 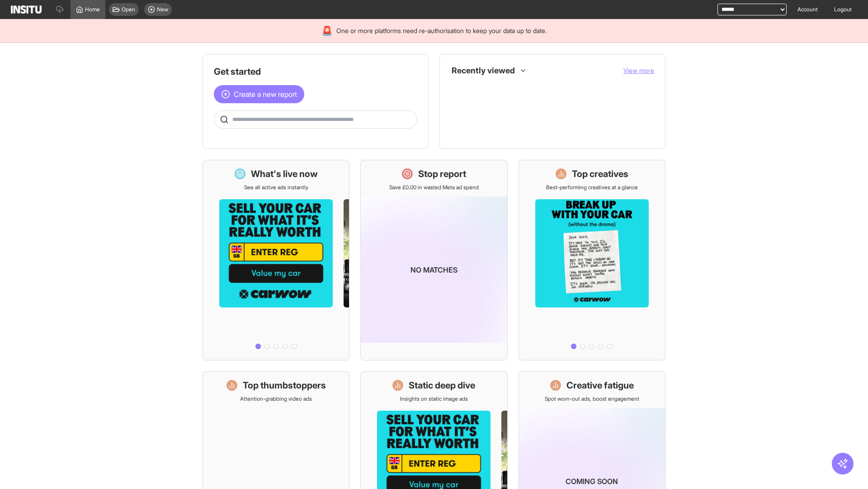 What do you see at coordinates (276, 259) in the screenshot?
I see `a: What's live nowSee all active ads instantly` at bounding box center [276, 259].